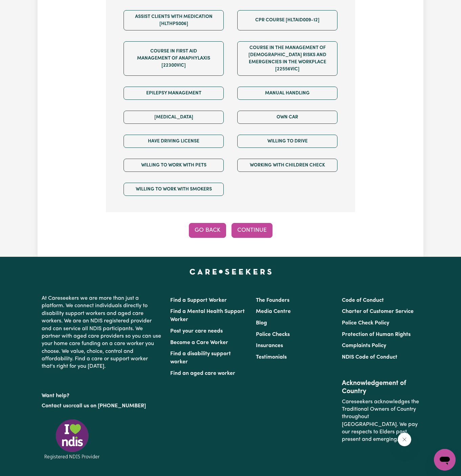 Image resolution: width=461 pixels, height=476 pixels. Describe the element at coordinates (261, 323) in the screenshot. I see `a: Blog` at that location.